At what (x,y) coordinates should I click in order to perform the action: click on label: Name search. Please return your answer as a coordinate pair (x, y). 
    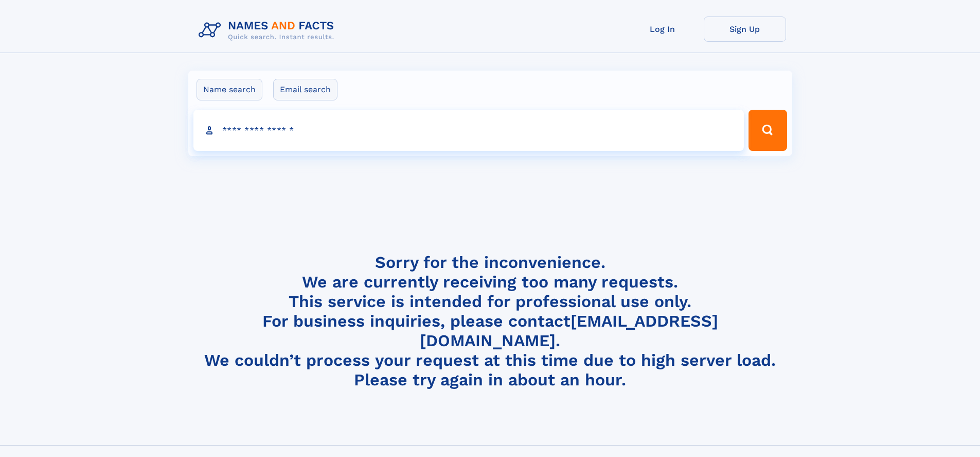
    Looking at the image, I should click on (230, 90).